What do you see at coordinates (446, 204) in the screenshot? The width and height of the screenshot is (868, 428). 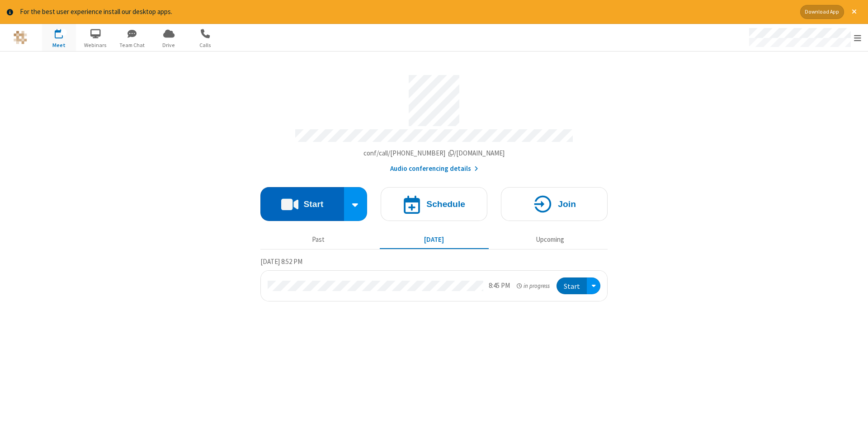 I see `h4: Schedule` at bounding box center [446, 204].